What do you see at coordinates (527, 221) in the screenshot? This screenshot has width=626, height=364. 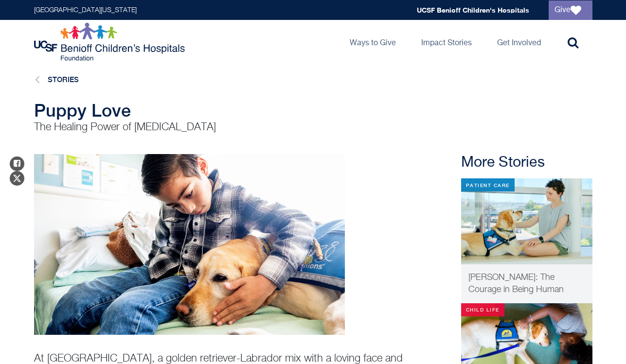 I see `img: elena-thumbnail-video-no-button.png` at bounding box center [527, 221].